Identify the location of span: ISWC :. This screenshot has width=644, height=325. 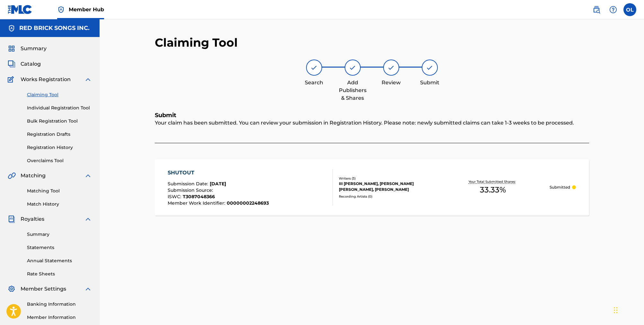
(175, 197).